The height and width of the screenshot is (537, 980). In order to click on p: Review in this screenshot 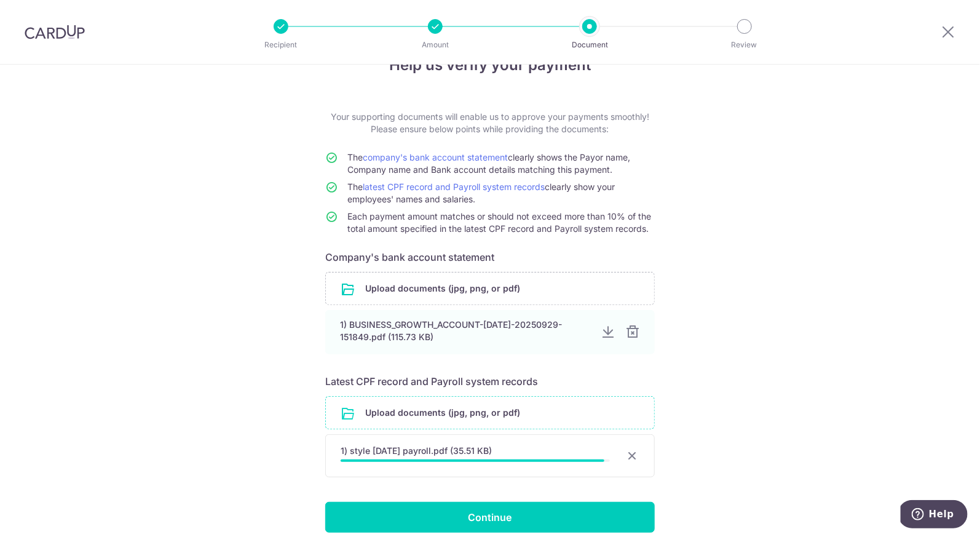, I will do `click(745, 45)`.